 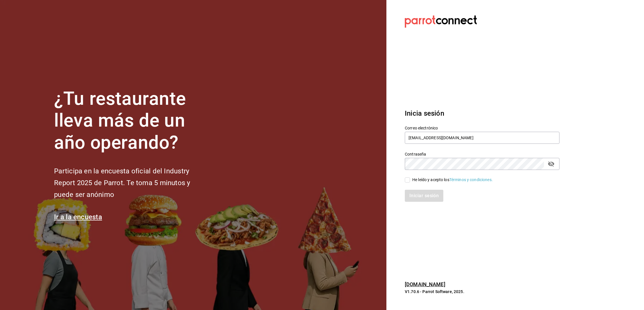 I want to click on h2: Participa en la encuesta oficial del Industry Report 2025 de Parrot. Te toma 5 minutos y puede se..., so click(x=131, y=183).